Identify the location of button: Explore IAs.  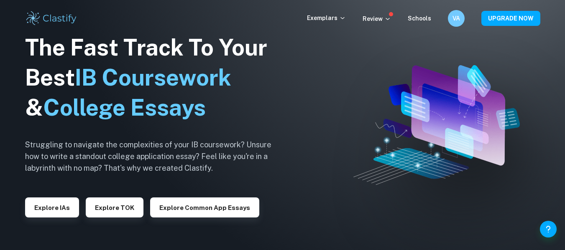
(52, 208).